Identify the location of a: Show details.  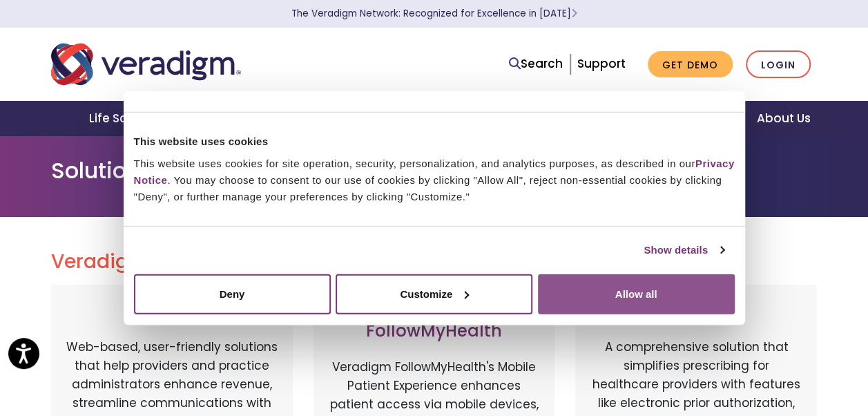
(684, 250).